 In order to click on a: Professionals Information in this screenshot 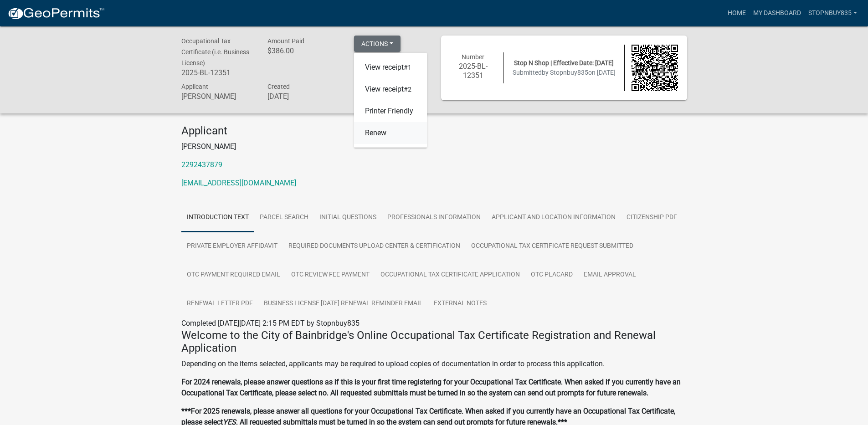, I will do `click(434, 217)`.